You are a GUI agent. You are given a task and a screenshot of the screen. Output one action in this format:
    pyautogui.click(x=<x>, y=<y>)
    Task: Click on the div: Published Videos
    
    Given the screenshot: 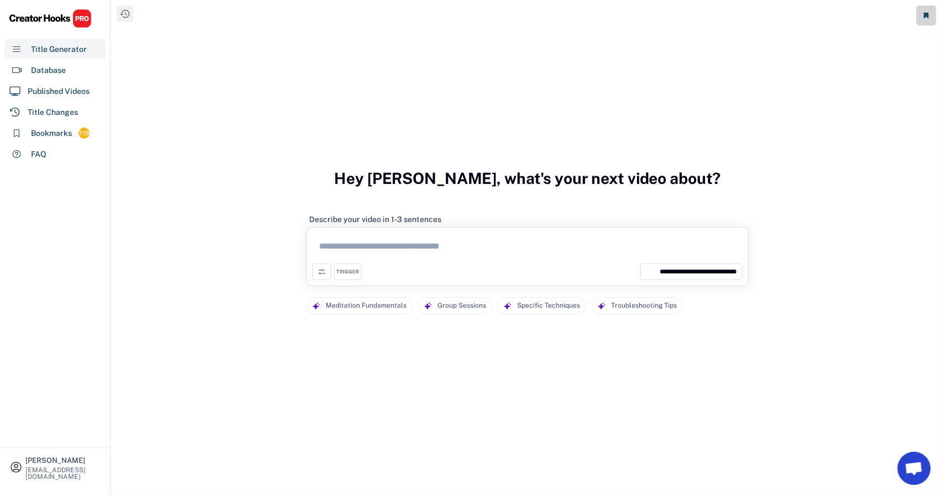 What is the action you would take?
    pyautogui.click(x=59, y=91)
    